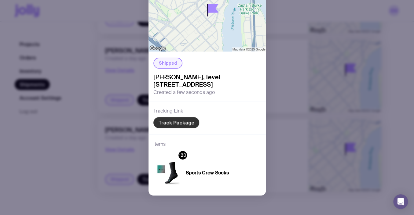  Describe the element at coordinates (168, 63) in the screenshot. I see `div: Shipped` at that location.